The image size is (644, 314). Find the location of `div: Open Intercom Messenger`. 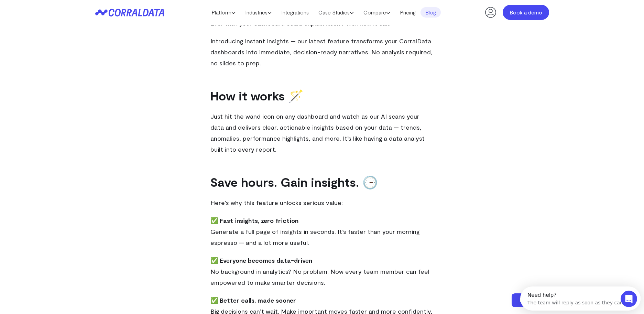

div: Open Intercom Messenger is located at coordinates (63, 12).